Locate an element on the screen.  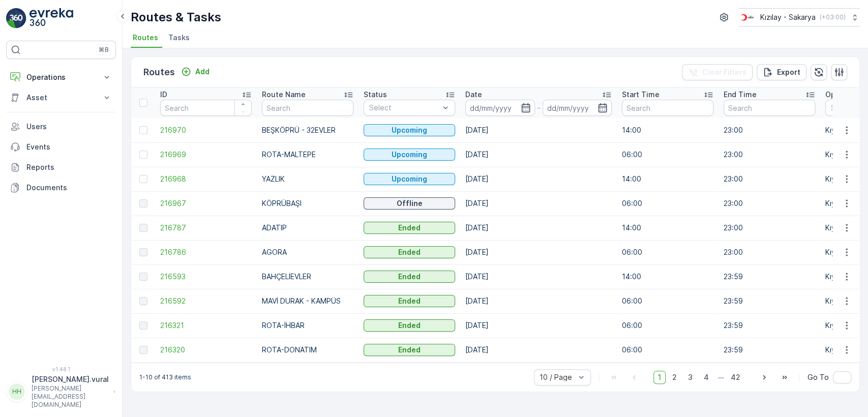
a: 216593 is located at coordinates (206, 276).